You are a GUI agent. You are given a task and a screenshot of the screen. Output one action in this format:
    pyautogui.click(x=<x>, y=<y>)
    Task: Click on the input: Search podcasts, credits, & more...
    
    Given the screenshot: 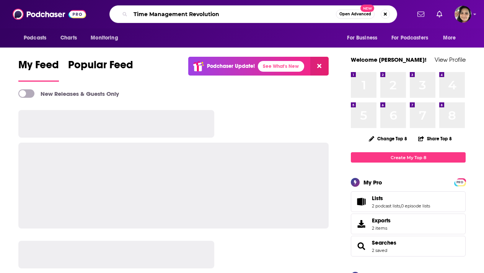 What is the action you would take?
    pyautogui.click(x=233, y=14)
    